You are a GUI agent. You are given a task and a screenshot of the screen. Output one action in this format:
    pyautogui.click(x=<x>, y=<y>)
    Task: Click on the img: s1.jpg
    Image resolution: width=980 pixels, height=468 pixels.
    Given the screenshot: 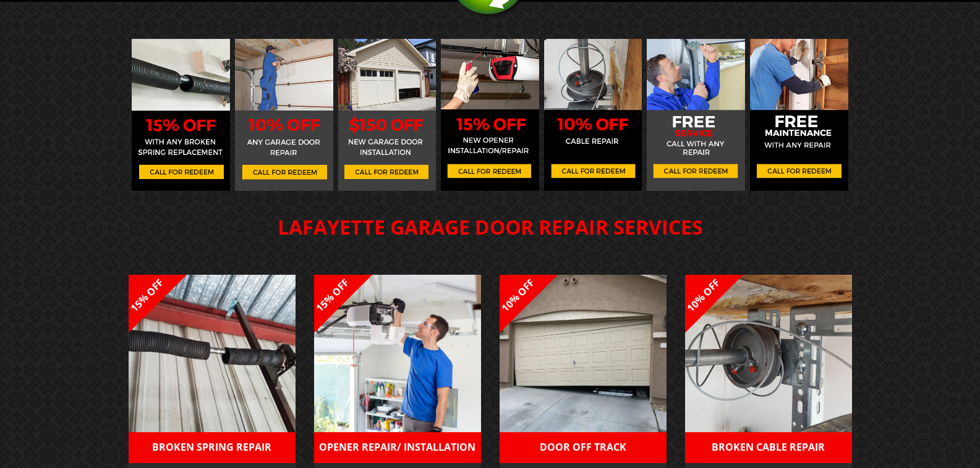 What is the action you would take?
    pyautogui.click(x=212, y=353)
    